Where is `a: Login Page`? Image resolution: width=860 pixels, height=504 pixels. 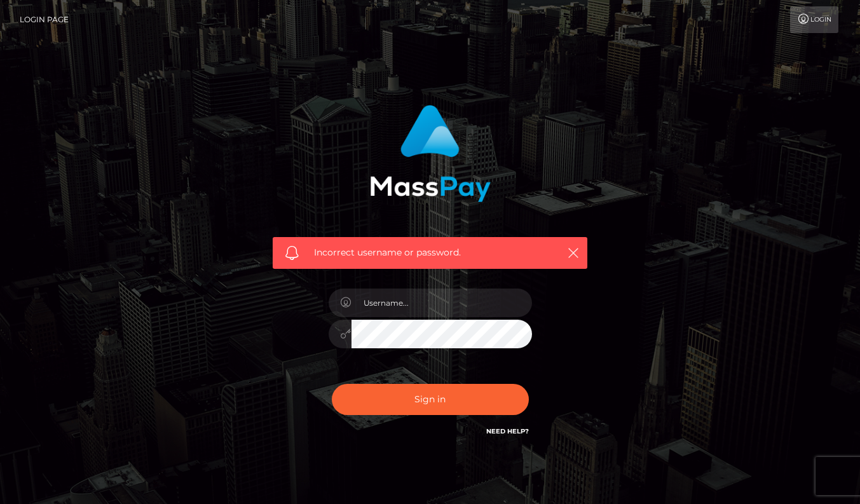 a: Login Page is located at coordinates (44, 20).